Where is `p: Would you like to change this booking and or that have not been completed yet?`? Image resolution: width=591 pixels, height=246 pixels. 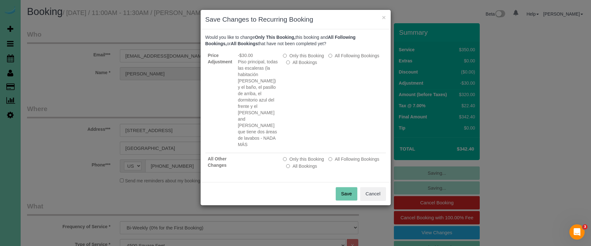 p: Would you like to change this booking and or that have not been completed yet? is located at coordinates (296, 40).